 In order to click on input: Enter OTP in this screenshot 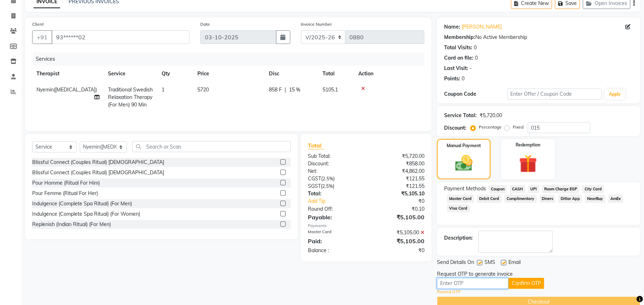, I will do `click(473, 283)`.